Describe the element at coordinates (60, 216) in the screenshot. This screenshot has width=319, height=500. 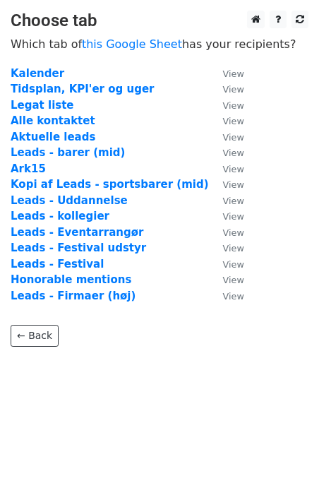
I see `strong: Leads - kollegier` at that location.